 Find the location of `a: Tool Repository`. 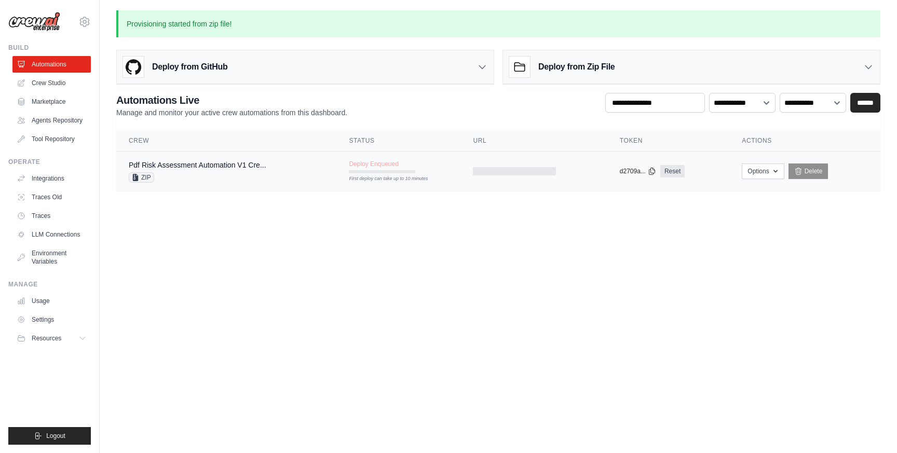

a: Tool Repository is located at coordinates (51, 139).